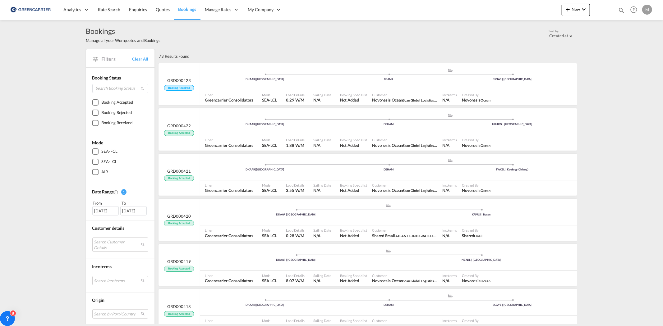 Image resolution: width=663 pixels, height=326 pixels. I want to click on div: BEANR, so click(389, 79).